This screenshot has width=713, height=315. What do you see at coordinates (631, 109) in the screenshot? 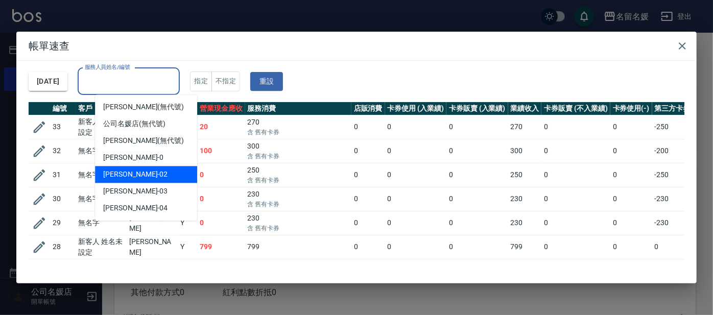
I see `th: 卡券使用(-)` at bounding box center [631, 109].